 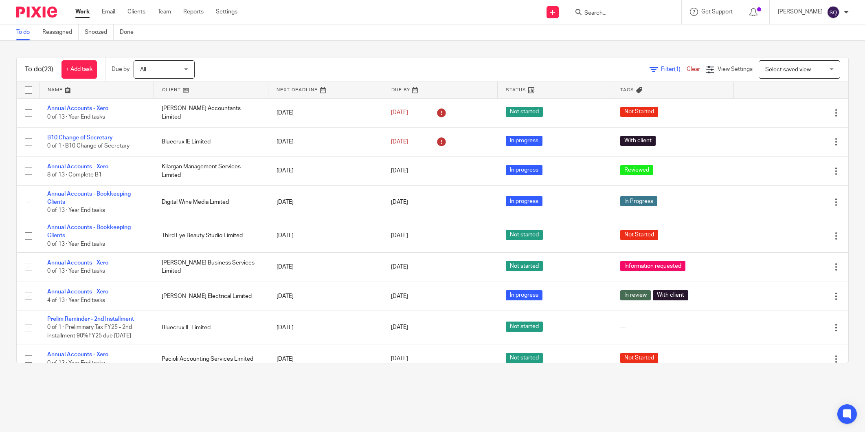 What do you see at coordinates (226, 12) in the screenshot?
I see `a: Settings` at bounding box center [226, 12].